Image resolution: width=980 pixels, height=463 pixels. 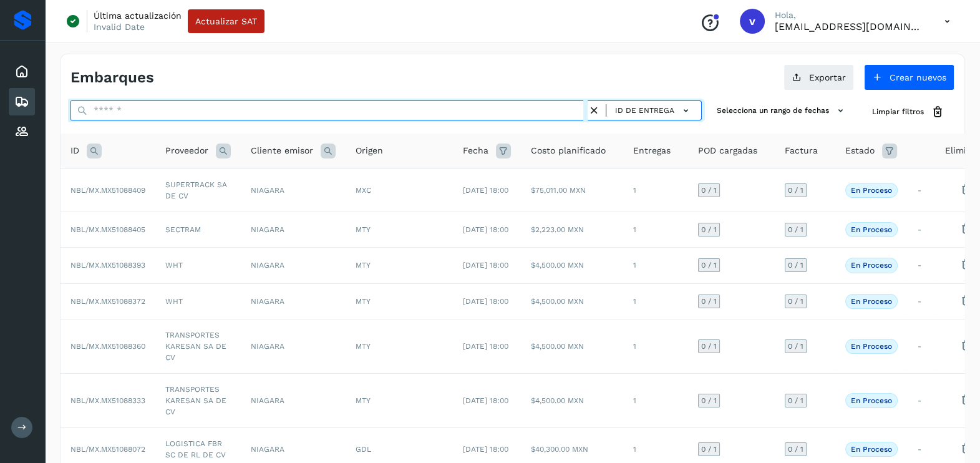 I want to click on button: Exportar, so click(x=819, y=78).